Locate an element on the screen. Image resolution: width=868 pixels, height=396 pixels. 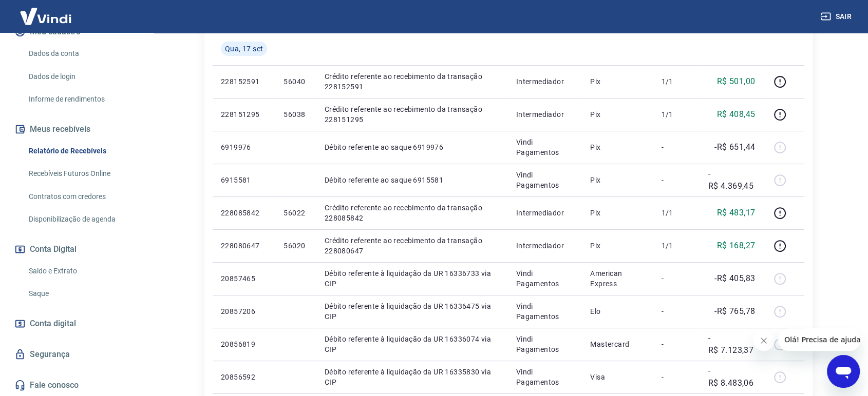
p: -R$ 765,78 is located at coordinates (735, 312).